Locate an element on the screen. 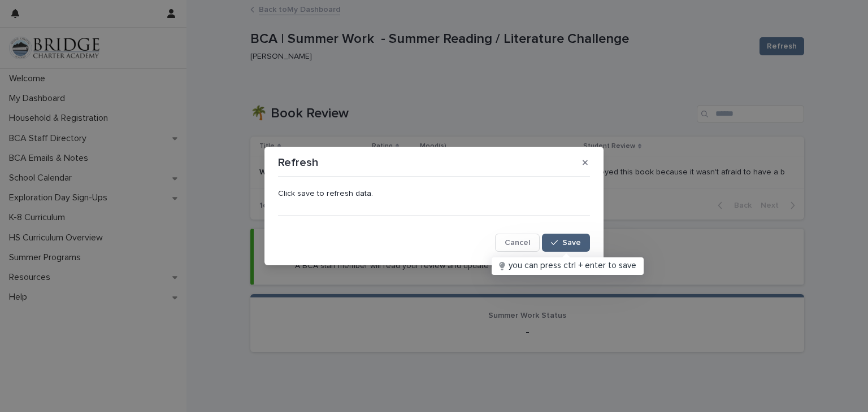 Image resolution: width=868 pixels, height=412 pixels. p: Refresh is located at coordinates (298, 162).